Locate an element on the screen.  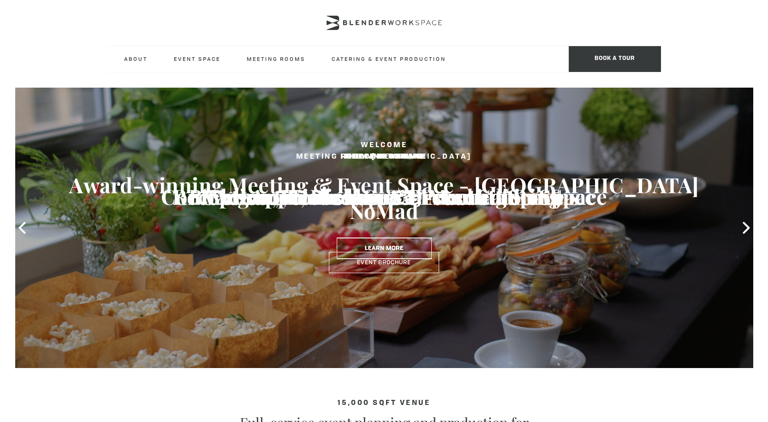
span: Book a tour is located at coordinates (615, 59).